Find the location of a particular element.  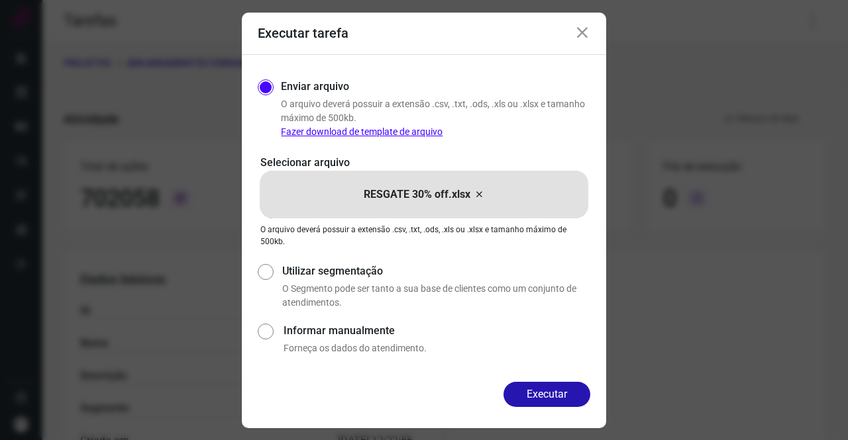

label: Utilizar segmentação is located at coordinates (436, 272).